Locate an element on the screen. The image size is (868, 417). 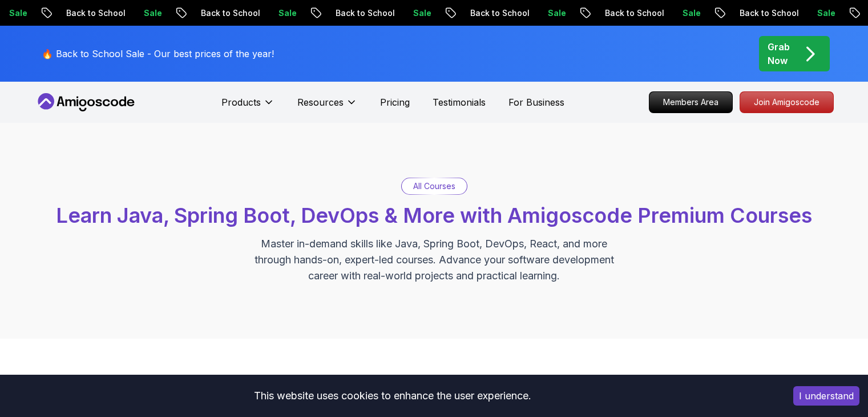
p: 🔥 Back to School Sale - Our best prices of the year! is located at coordinates (158, 54).